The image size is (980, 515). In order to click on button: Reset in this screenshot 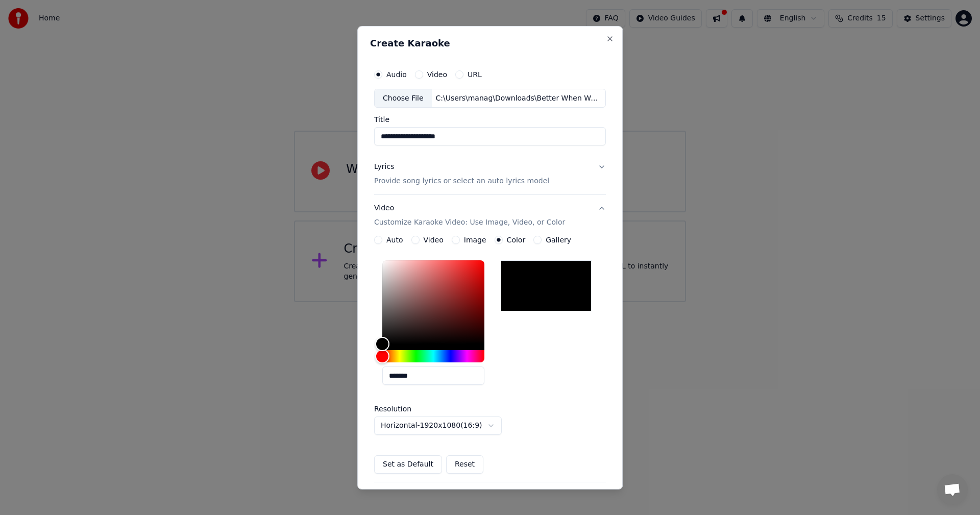, I will do `click(464, 465)`.